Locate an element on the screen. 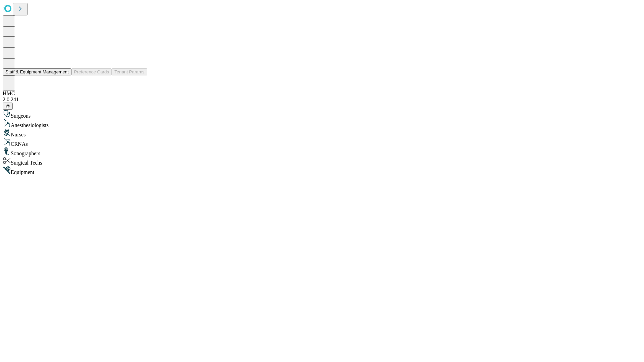 The height and width of the screenshot is (362, 644). button: Staff & Equipment Management is located at coordinates (37, 72).